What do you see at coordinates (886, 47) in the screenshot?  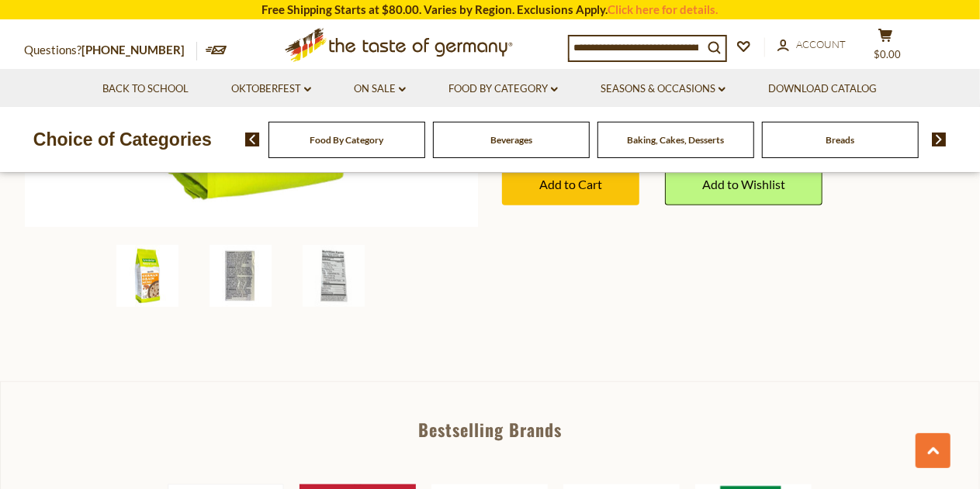 I see `button: $0.00` at bounding box center [886, 47].